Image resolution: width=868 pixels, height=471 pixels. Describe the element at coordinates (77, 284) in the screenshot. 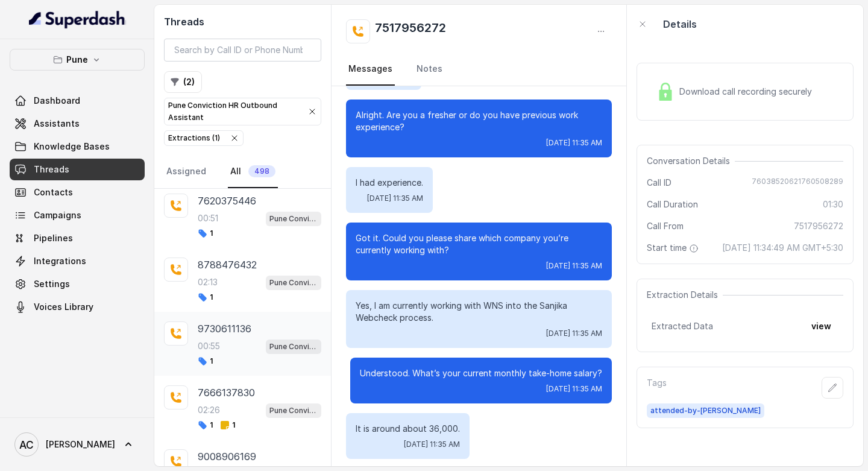

I see `a: Settings` at that location.